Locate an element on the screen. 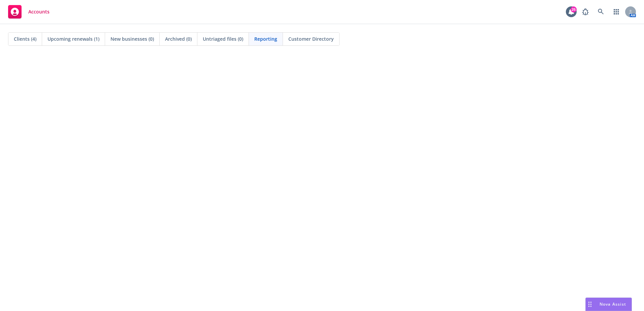 Image resolution: width=644 pixels, height=311 pixels. a: Accounts is located at coordinates (29, 12).